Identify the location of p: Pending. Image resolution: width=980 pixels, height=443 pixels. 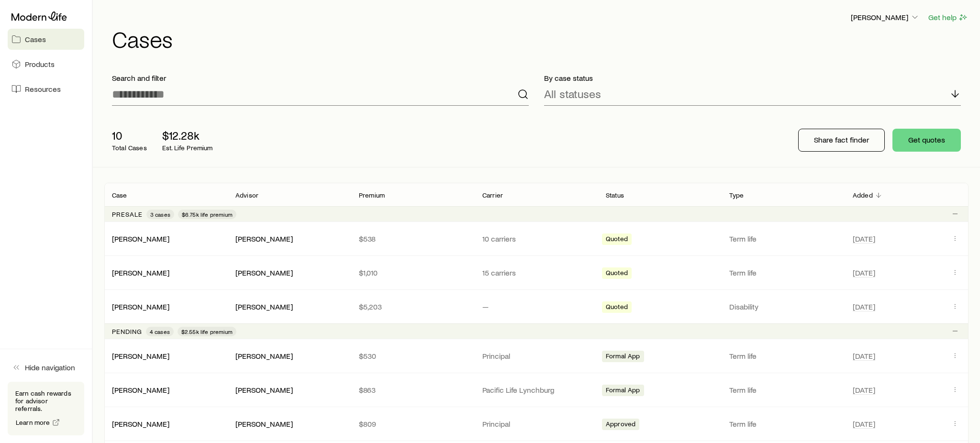
(126, 332).